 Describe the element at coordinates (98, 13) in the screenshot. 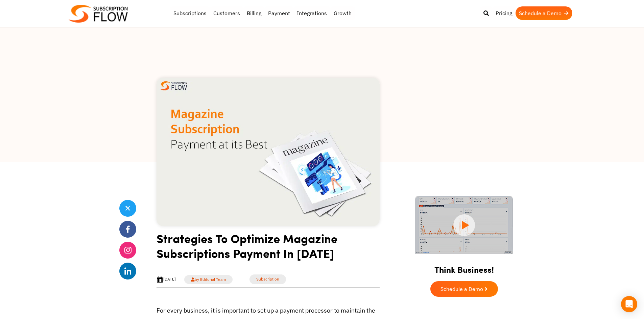

I see `img: Subscriptionflow` at that location.